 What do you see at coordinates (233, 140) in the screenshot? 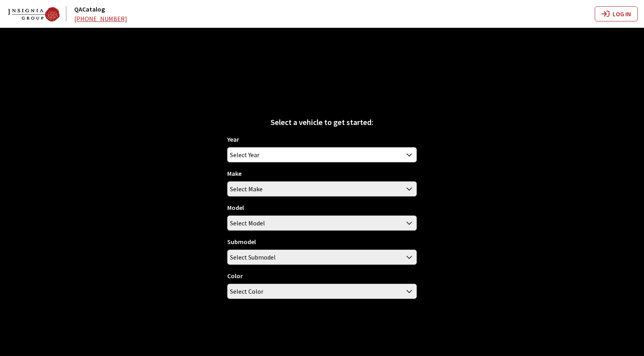
I see `label: Year` at bounding box center [233, 140].